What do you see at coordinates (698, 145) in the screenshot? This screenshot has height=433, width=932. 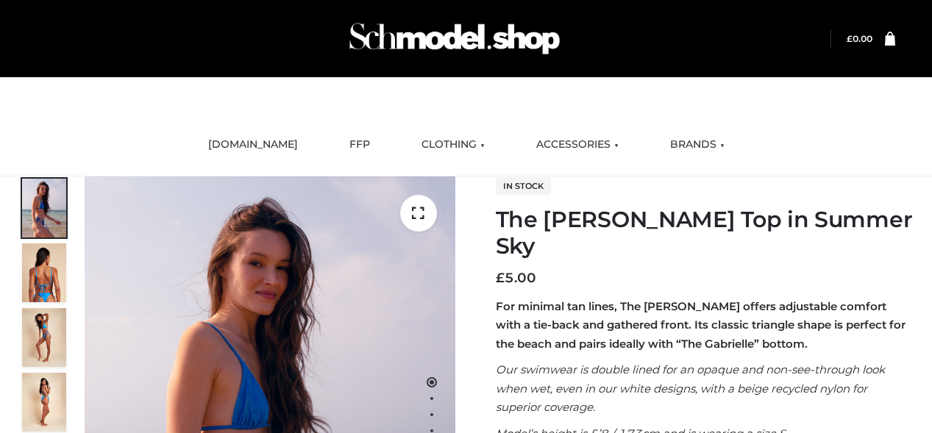 I see `a: BRANDS` at bounding box center [698, 145].